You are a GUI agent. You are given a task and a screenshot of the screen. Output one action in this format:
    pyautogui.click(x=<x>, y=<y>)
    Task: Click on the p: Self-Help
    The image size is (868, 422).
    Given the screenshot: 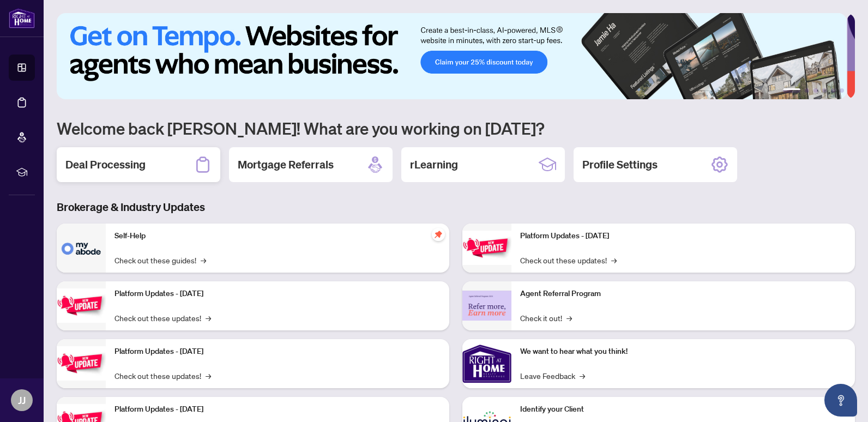 What is the action you would take?
    pyautogui.click(x=278, y=236)
    